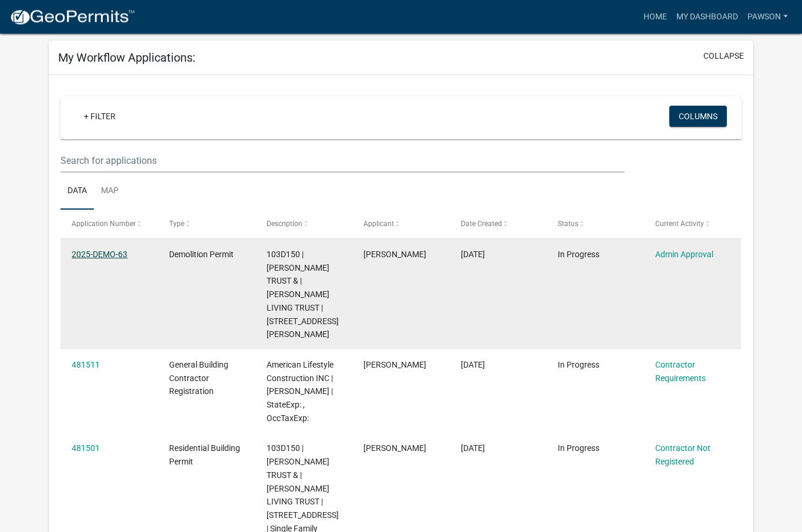 This screenshot has width=802, height=532. Describe the element at coordinates (723, 56) in the screenshot. I see `button: collapse` at that location.